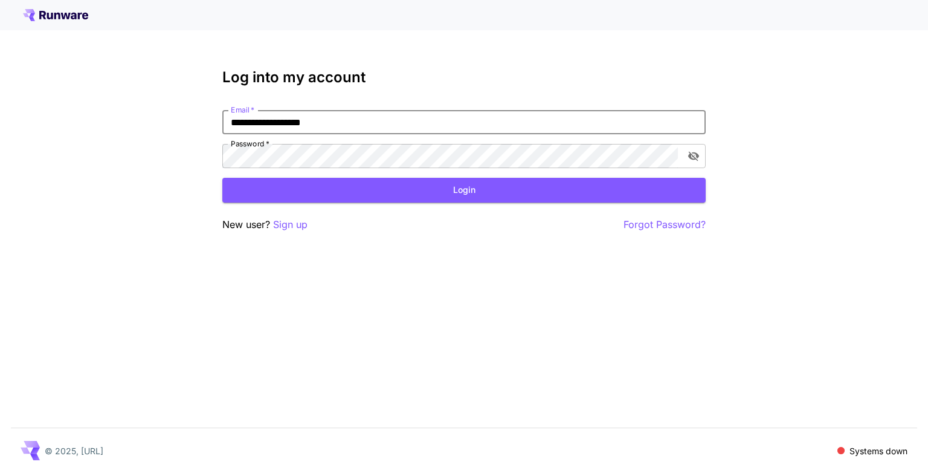 This screenshot has width=928, height=473. Describe the element at coordinates (250, 143) in the screenshot. I see `label: Password` at that location.